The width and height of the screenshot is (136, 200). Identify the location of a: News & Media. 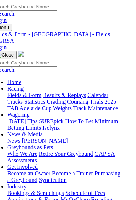
(25, 134).